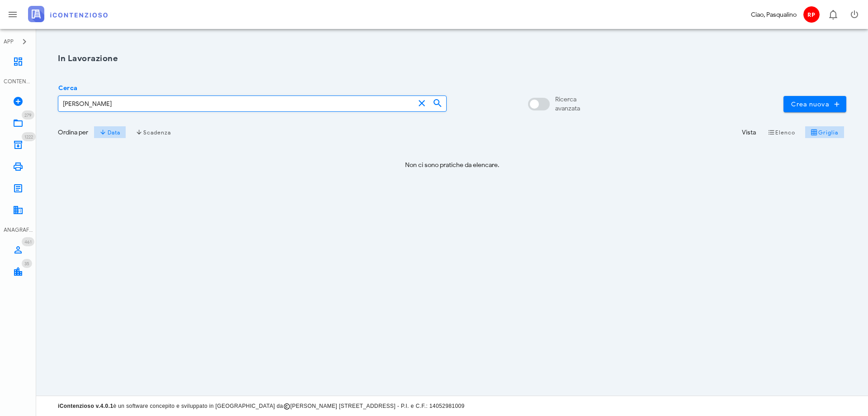  Describe the element at coordinates (18, 230) in the screenshot. I see `div: ANAGRAFICA` at that location.